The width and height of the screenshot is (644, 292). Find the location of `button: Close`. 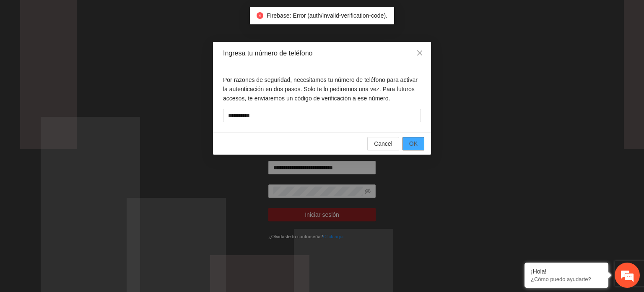

button: Close is located at coordinates (420, 53).